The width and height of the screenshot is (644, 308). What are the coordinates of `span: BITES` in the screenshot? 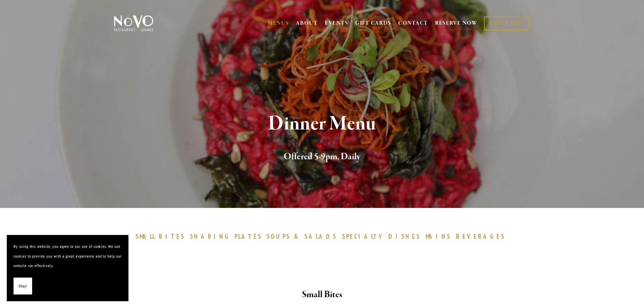 It's located at (172, 236).